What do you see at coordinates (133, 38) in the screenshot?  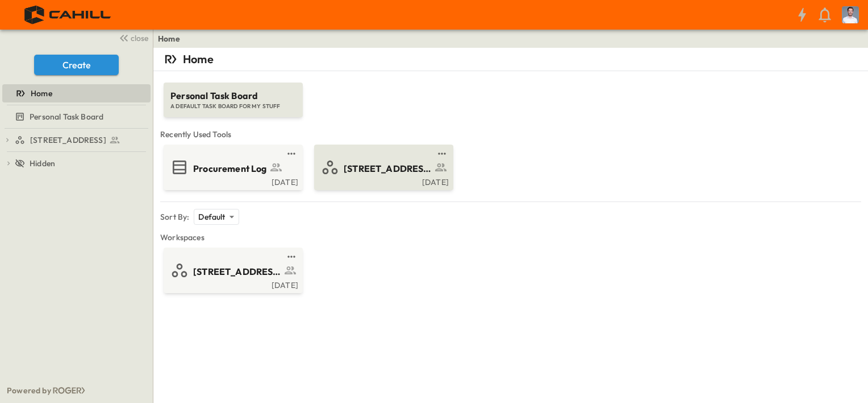 I see `button: close` at bounding box center [133, 38].